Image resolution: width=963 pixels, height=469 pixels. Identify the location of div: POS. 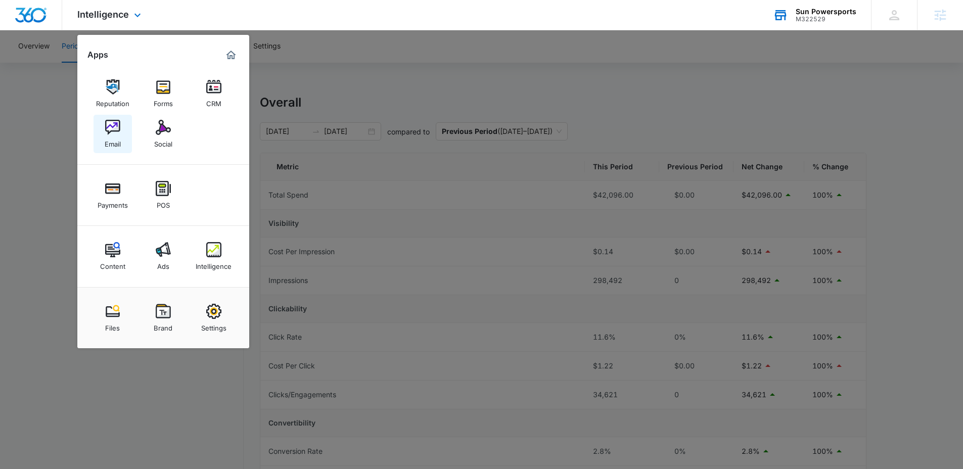
(163, 203).